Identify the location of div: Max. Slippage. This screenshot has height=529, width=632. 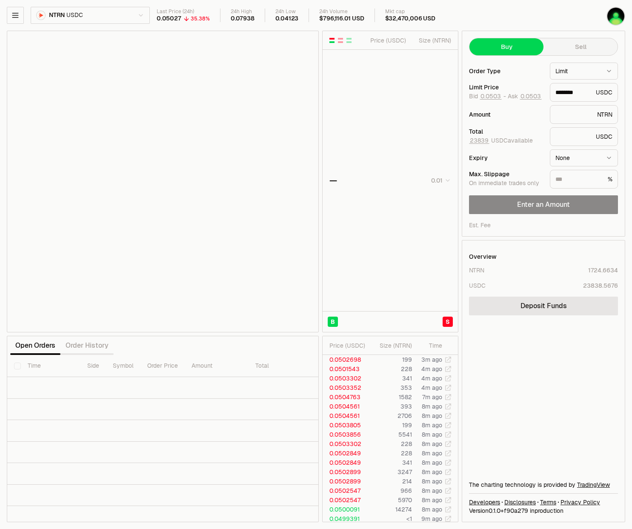
(506, 174).